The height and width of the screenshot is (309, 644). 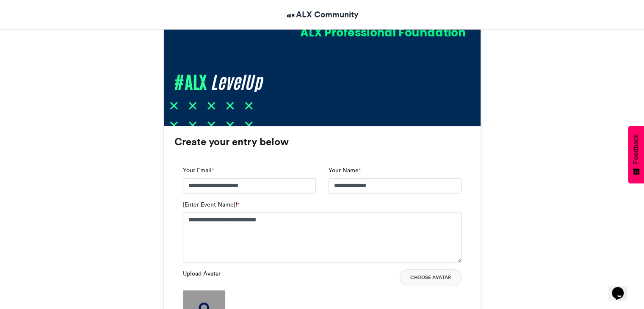 I want to click on label: Your Email, so click(x=198, y=170).